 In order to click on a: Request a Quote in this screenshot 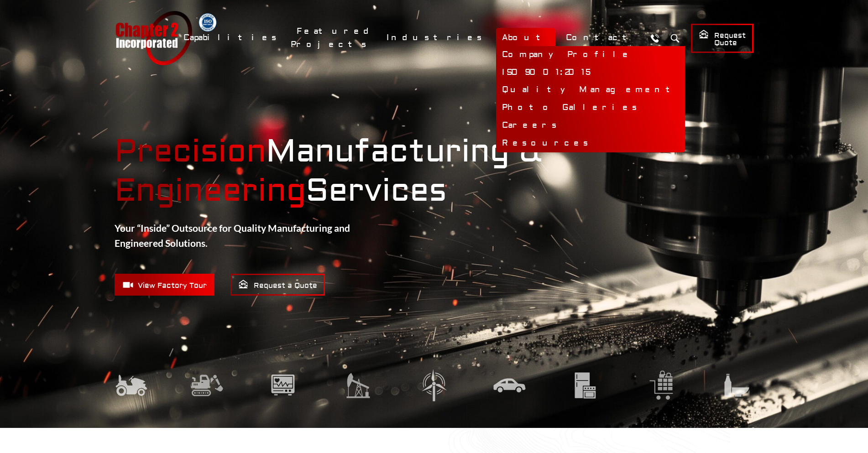, I will do `click(278, 285)`.